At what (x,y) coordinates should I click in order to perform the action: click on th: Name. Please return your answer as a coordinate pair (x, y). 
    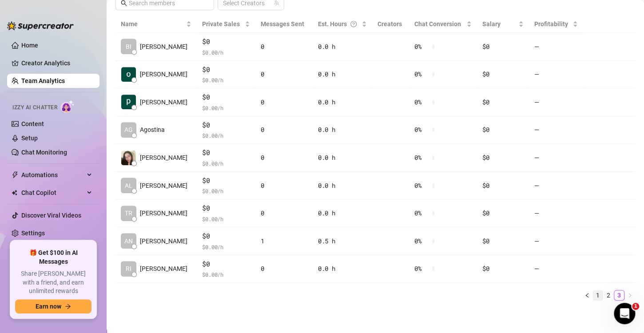
    Looking at the image, I should click on (156, 24).